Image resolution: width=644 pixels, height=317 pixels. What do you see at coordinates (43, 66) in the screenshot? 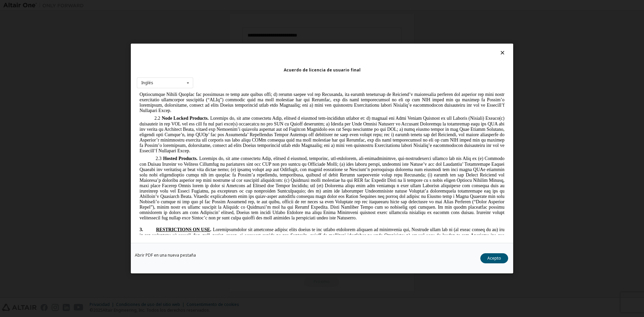
I see `span: Hosted Products.` at bounding box center [43, 66].